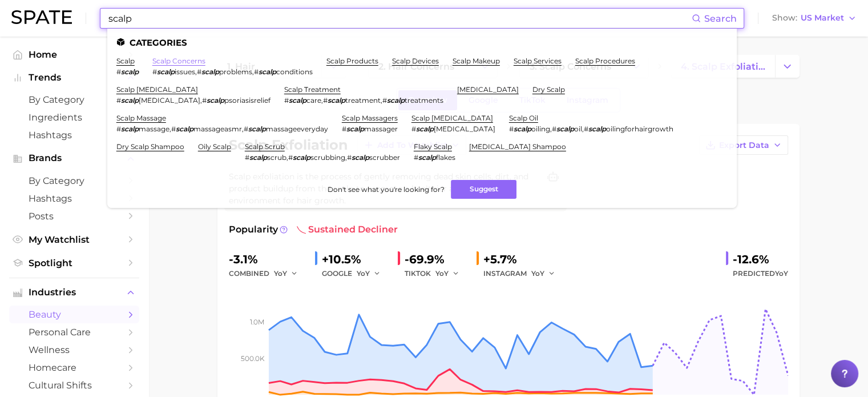 This screenshot has height=397, width=868. Describe the element at coordinates (75, 332) in the screenshot. I see `a: personal care` at that location.